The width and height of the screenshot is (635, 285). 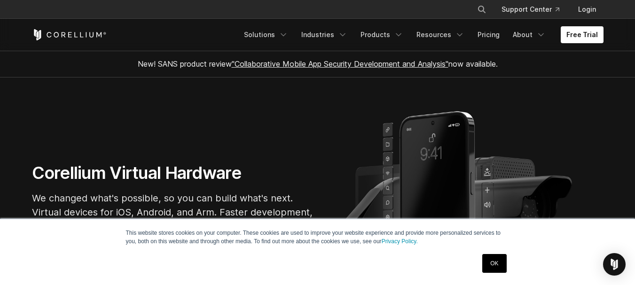 What do you see at coordinates (325, 35) in the screenshot?
I see `a: Industries` at bounding box center [325, 35].